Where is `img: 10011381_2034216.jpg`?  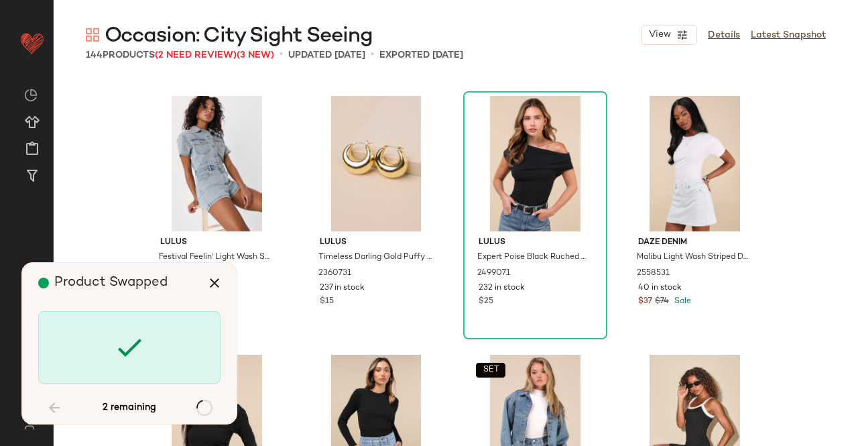 img: 10011381_2034216.jpg is located at coordinates (217, 164).